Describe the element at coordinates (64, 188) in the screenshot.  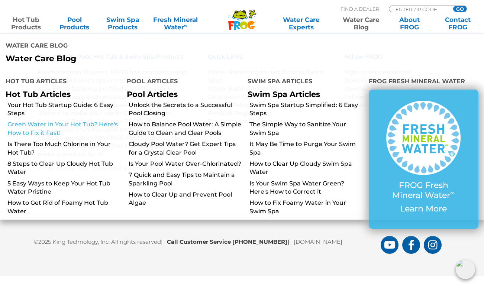
I see `a: 5 Easy Ways to Keep Your Hot Tub Water Pristine` at that location.